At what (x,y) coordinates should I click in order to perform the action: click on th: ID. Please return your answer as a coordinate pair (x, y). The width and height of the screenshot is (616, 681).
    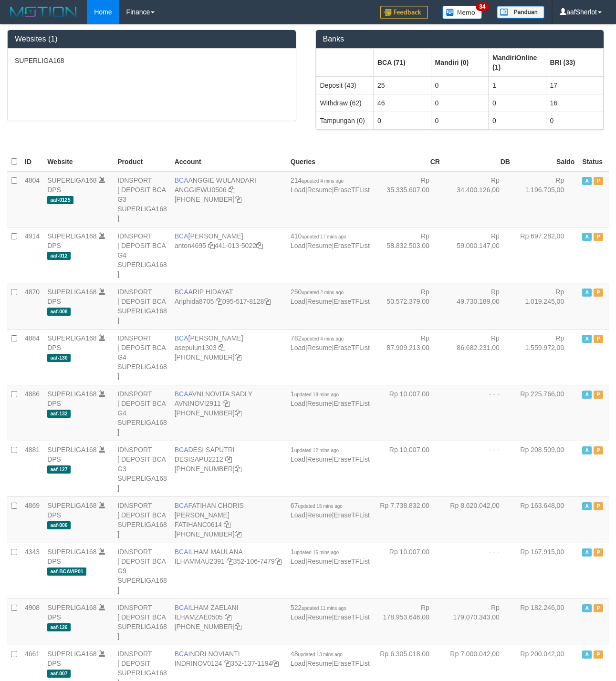
    Looking at the image, I should click on (32, 162).